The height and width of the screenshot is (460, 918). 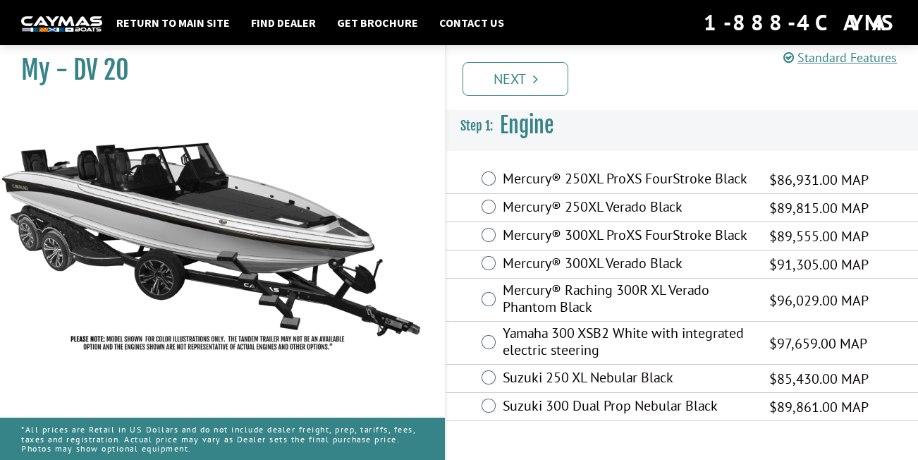 What do you see at coordinates (472, 23) in the screenshot?
I see `a: Contact Us` at bounding box center [472, 23].